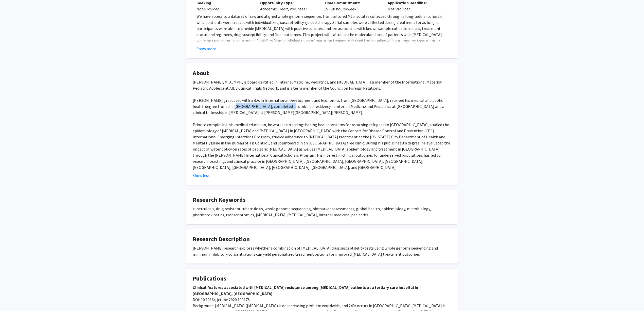 The height and width of the screenshot is (311, 644). Describe the element at coordinates (221, 300) in the screenshot. I see `span: DOI: 10.1016/j.jctube.2020.100175` at that location.